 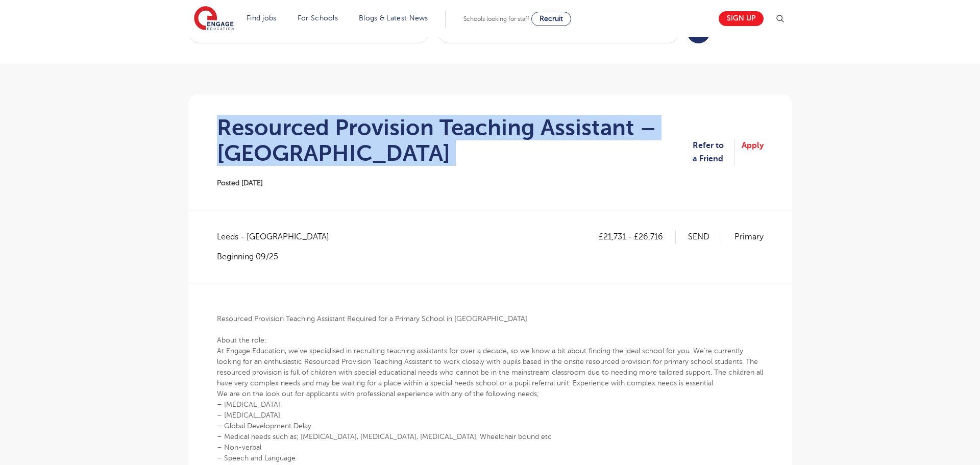 What do you see at coordinates (704, 237) in the screenshot?
I see `p: SEND` at bounding box center [704, 237].